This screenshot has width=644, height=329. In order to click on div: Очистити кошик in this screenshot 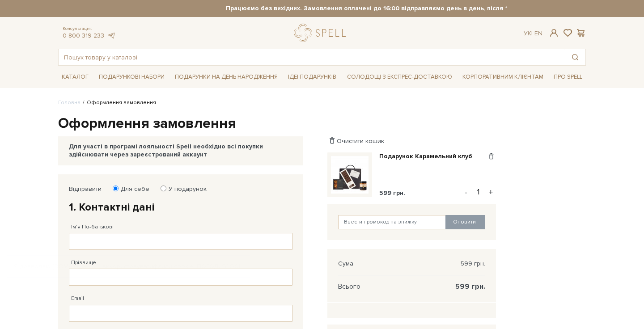, I will do `click(412, 141)`.